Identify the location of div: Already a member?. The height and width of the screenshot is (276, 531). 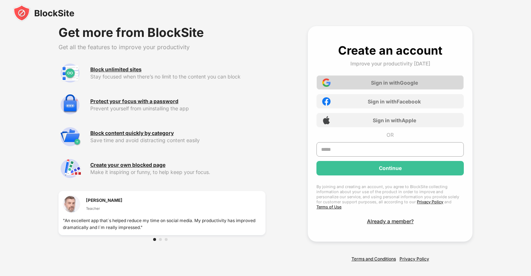
(390, 221).